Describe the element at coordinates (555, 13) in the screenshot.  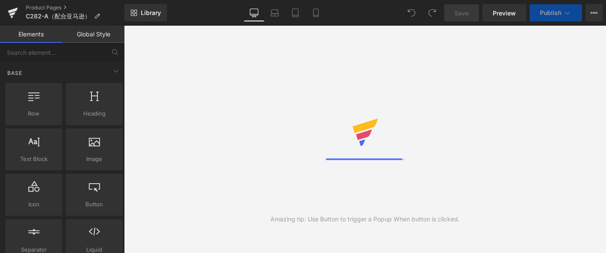
I see `button: Publish` at that location.